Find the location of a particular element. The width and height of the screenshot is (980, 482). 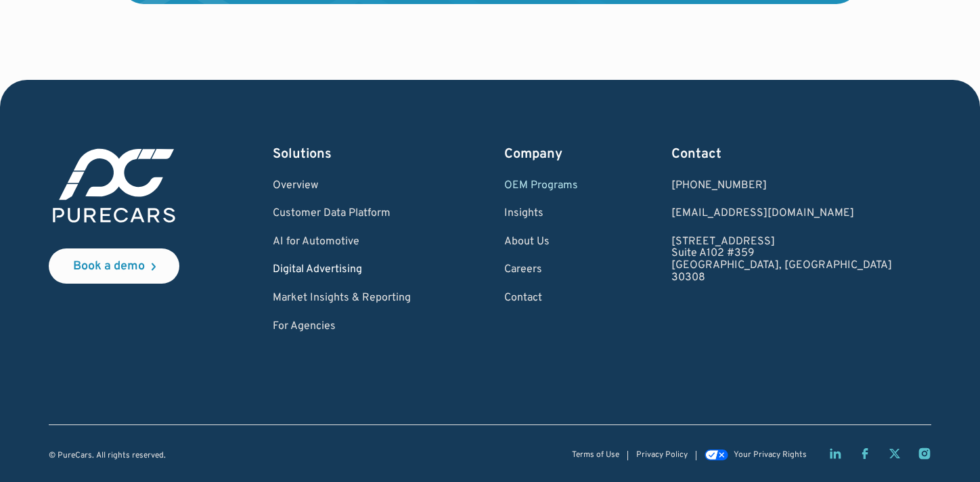

a: LinkedIn page is located at coordinates (835, 454).